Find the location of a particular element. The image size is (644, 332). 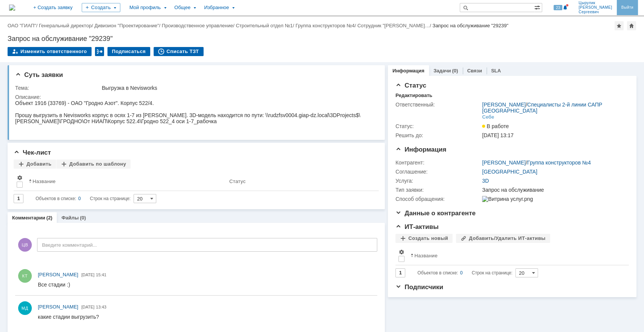

span: Подписчики is located at coordinates (419, 287).